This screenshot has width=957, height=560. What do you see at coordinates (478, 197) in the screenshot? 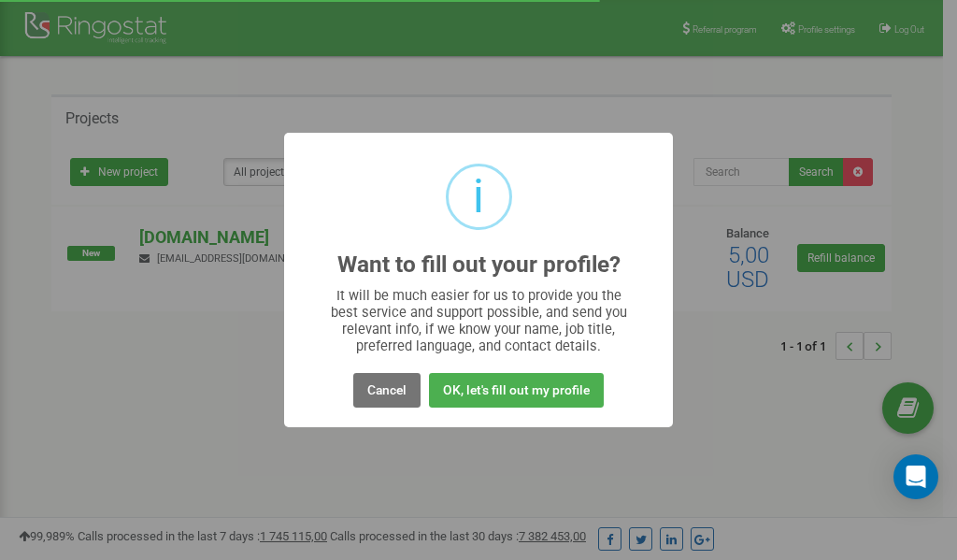
I see `div: i` at bounding box center [478, 197].